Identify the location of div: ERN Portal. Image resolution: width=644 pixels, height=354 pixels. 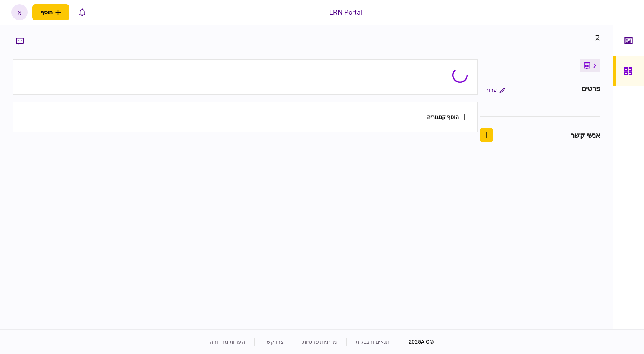
(346, 12).